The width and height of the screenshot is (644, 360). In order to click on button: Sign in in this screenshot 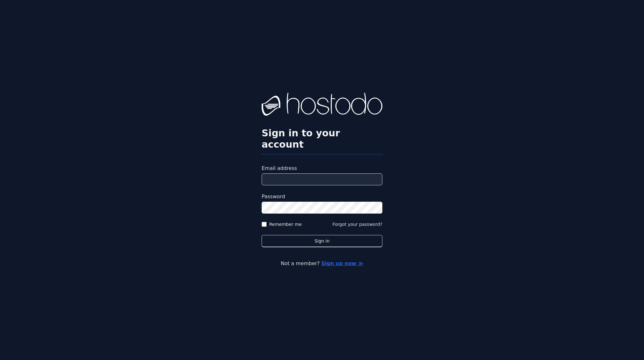, I will do `click(322, 241)`.